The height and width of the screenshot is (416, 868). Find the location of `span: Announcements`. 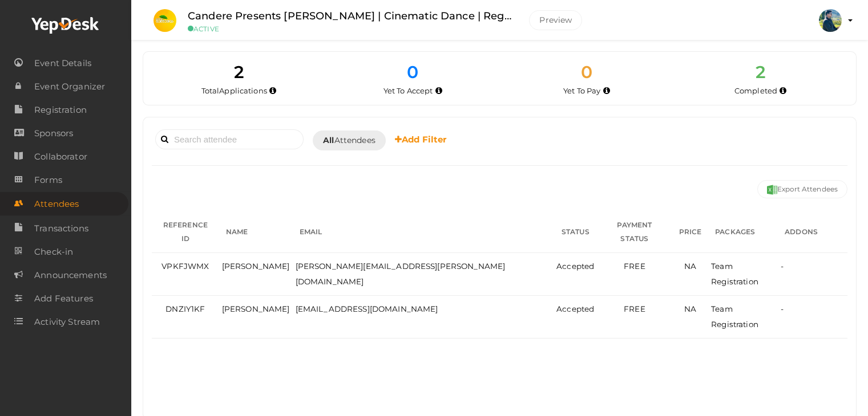

span: Announcements is located at coordinates (70, 275).